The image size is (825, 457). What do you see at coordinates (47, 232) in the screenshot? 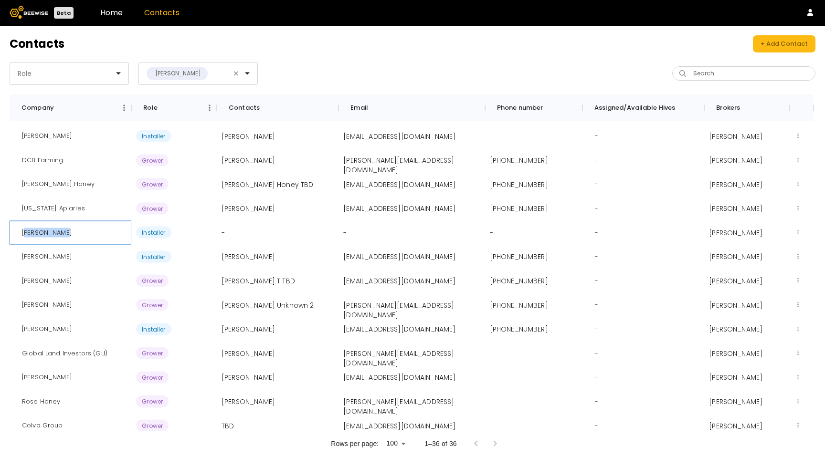
I see `div: Ben Browning` at bounding box center [47, 232].